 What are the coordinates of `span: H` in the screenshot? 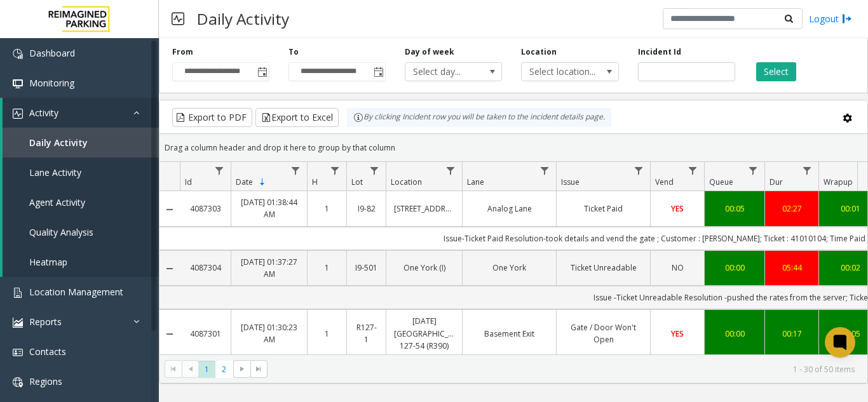 It's located at (315, 182).